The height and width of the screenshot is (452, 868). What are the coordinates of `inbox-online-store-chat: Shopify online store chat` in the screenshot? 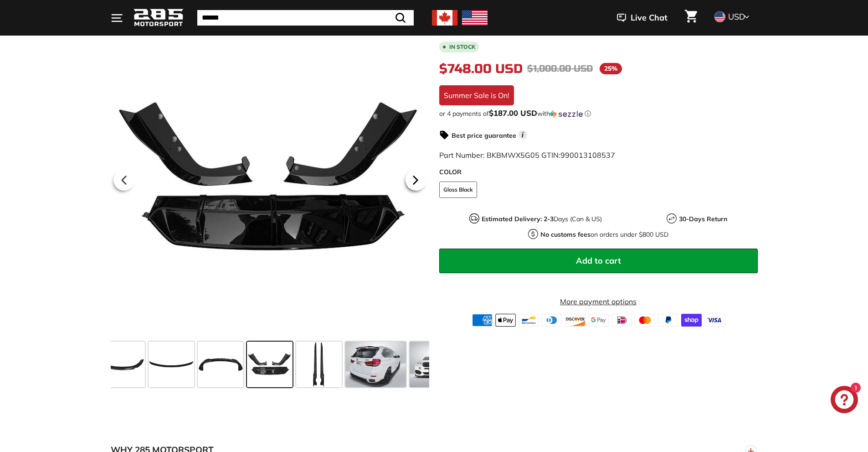 It's located at (844, 400).